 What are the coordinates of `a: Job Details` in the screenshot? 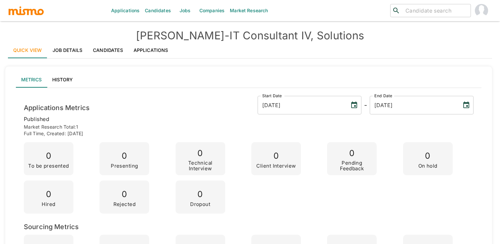 It's located at (68, 50).